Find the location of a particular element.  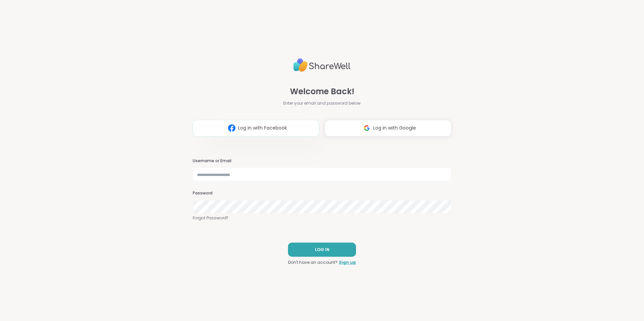

h3: Username or Email is located at coordinates (322, 161).